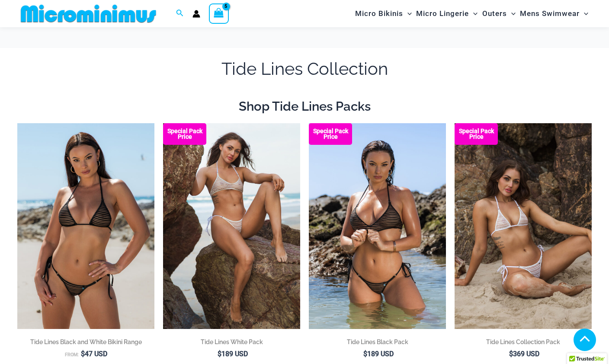 This screenshot has height=364, width=609. What do you see at coordinates (88, 14) in the screenshot?
I see `img: MM SHOP LOGO FLAT` at bounding box center [88, 14].